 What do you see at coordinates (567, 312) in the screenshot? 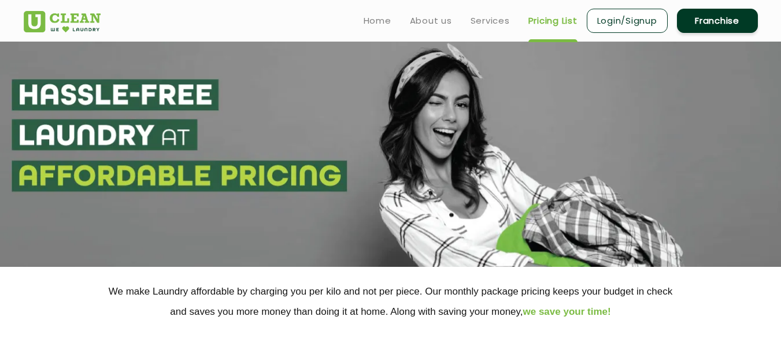
I see `span: we save your time!` at bounding box center [567, 312].